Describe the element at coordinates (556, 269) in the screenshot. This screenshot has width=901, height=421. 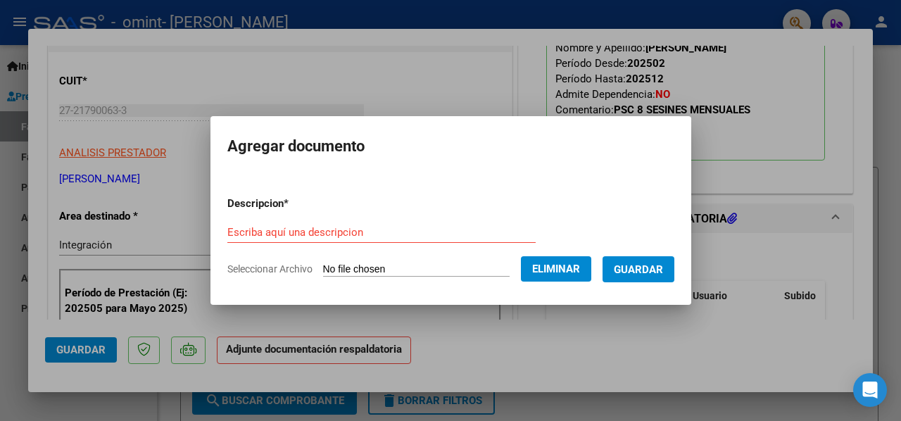
I see `button: Eliminar` at that location.